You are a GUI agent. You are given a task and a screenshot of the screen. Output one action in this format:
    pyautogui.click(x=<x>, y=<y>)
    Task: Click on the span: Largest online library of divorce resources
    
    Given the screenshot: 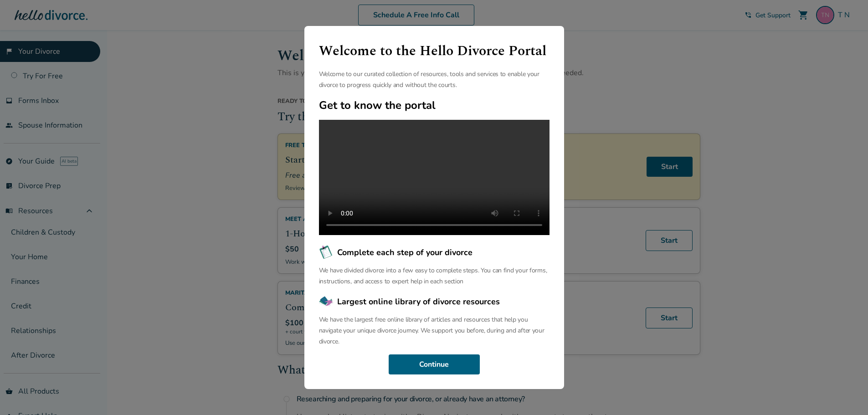 What is the action you would take?
    pyautogui.click(x=418, y=302)
    